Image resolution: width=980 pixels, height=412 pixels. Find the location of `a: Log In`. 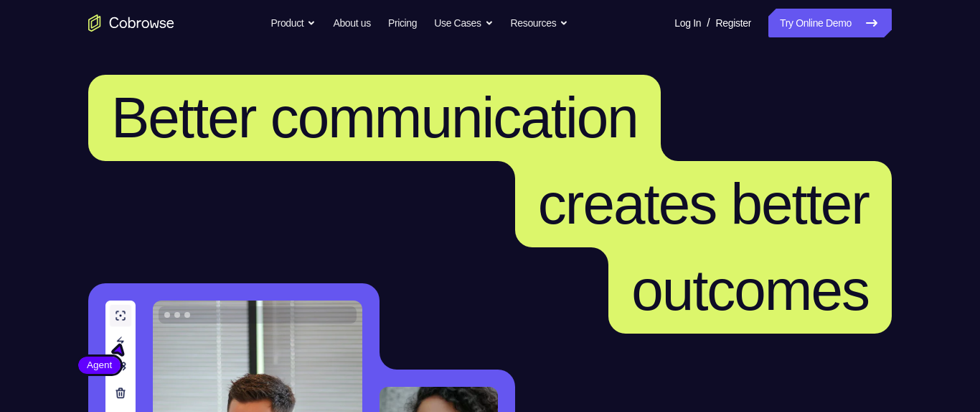

a: Log In is located at coordinates (688, 23).